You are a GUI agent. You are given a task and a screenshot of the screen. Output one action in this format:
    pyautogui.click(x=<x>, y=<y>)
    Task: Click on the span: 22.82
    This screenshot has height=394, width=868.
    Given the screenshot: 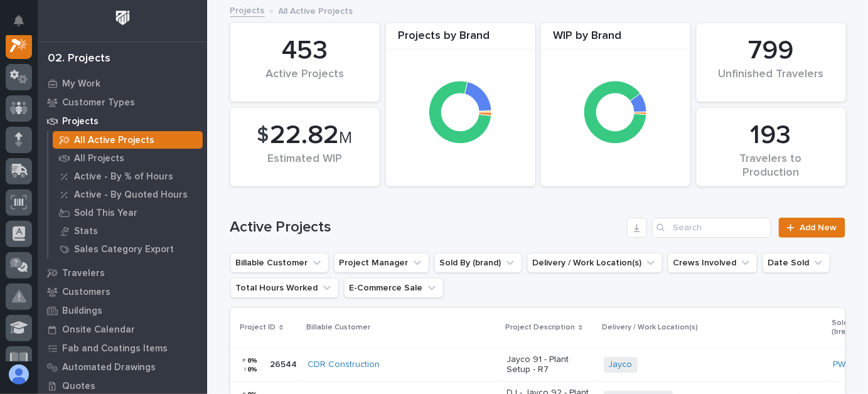 What is the action you would take?
    pyautogui.click(x=305, y=135)
    